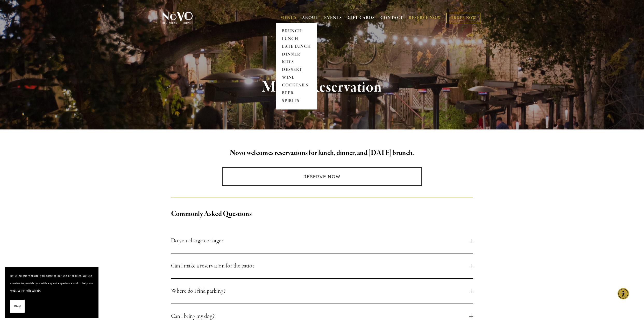 This screenshot has width=644, height=323. Describe the element at coordinates (623, 294) in the screenshot. I see `div: Accessibility Menu` at that location.